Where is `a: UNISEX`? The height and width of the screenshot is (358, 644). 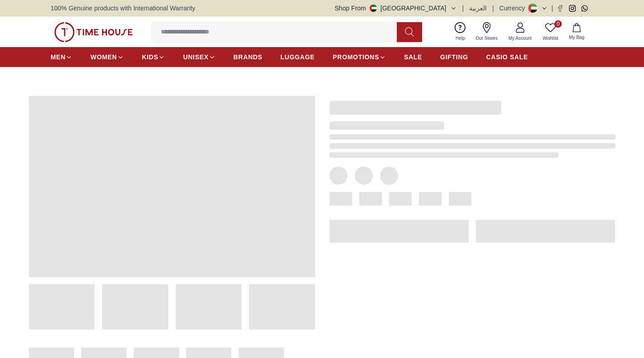 a: UNISEX is located at coordinates (199, 57).